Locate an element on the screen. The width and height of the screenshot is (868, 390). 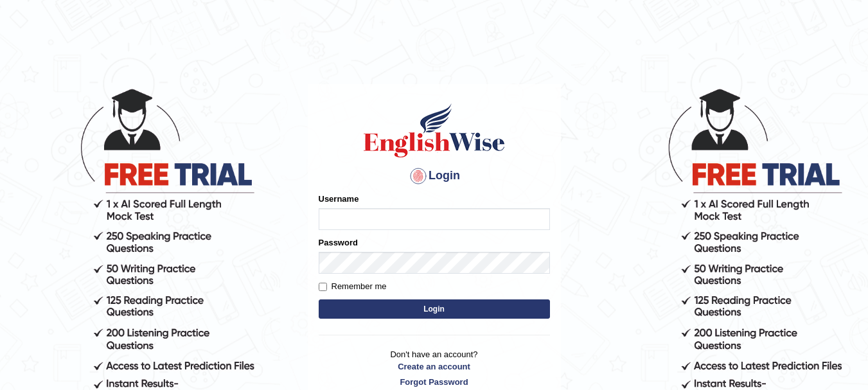
h4: Login is located at coordinates (434, 176).